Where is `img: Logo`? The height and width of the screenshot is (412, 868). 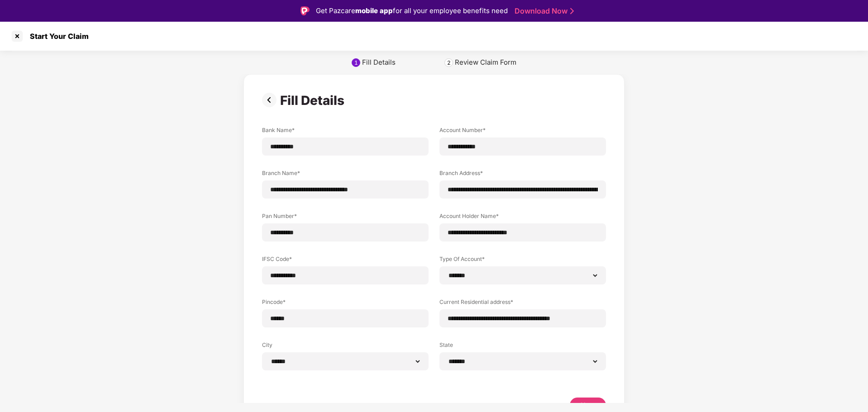 img: Logo is located at coordinates (305, 11).